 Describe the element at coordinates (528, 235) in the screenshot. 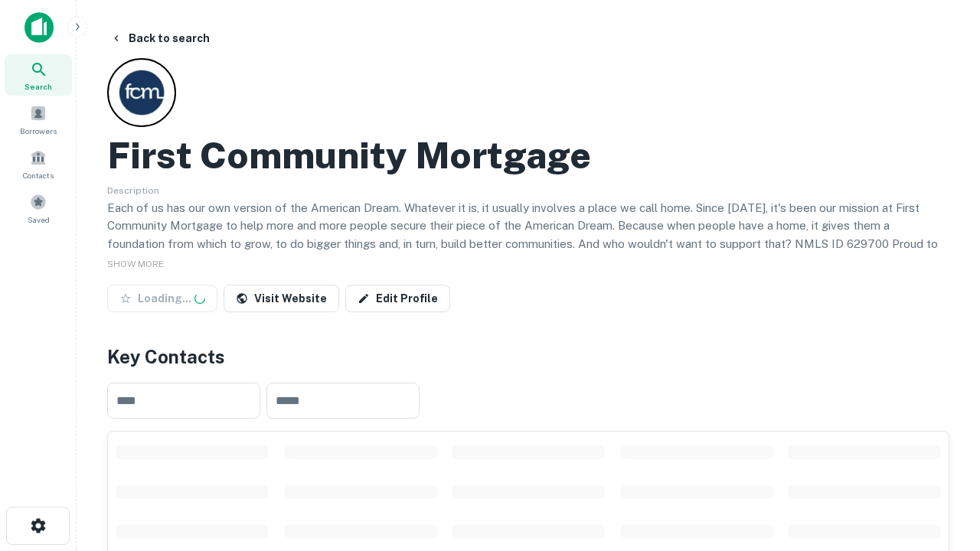

I see `p: Each of us has our own version of the American Dream. Whatever it is, it usually involves a place...` at that location.